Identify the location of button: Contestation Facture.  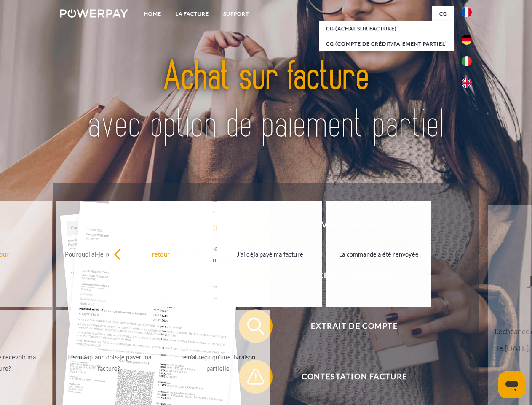
(348, 377).